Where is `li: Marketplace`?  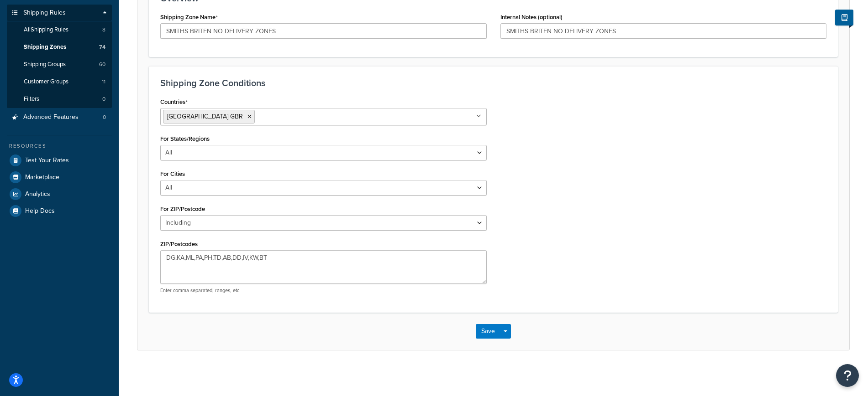 li: Marketplace is located at coordinates (59, 178).